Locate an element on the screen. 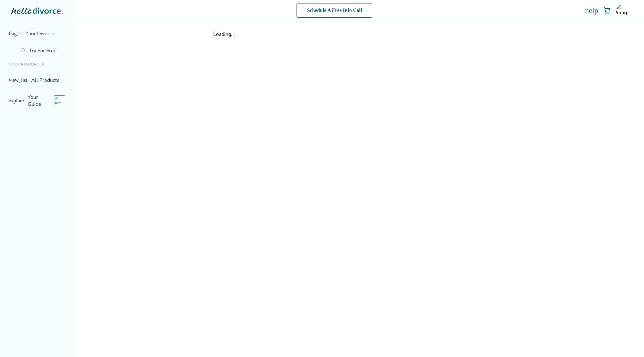  span: explore is located at coordinates (11, 97).